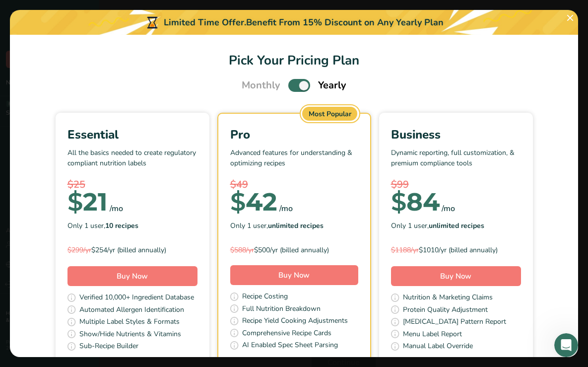 The height and width of the screenshot is (367, 588). What do you see at coordinates (99, 274) in the screenshot?
I see `textarea: Message…` at bounding box center [99, 274].